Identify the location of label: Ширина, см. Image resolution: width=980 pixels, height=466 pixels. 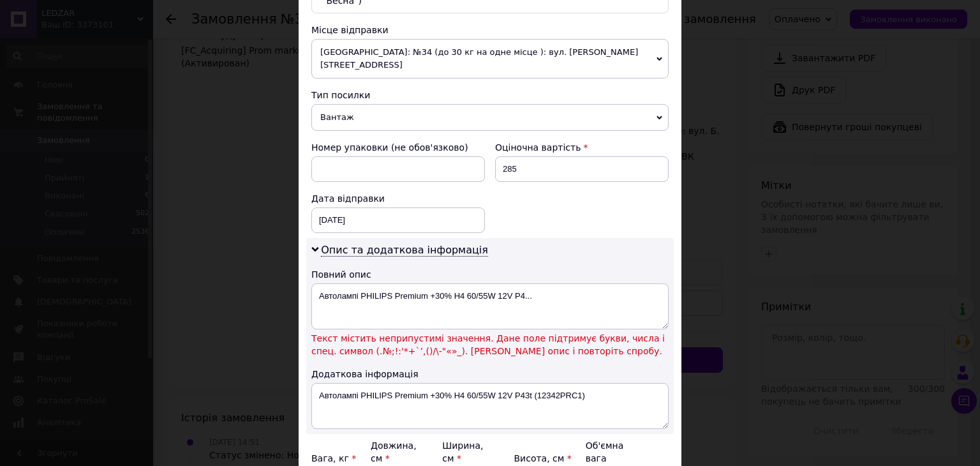
(462, 452).